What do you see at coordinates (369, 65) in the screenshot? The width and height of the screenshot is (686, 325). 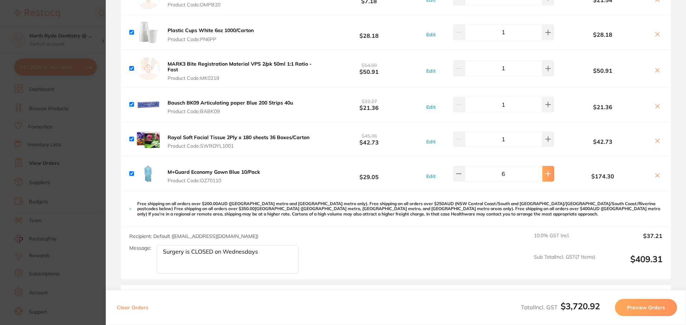 I see `span: $54.00` at bounding box center [369, 65].